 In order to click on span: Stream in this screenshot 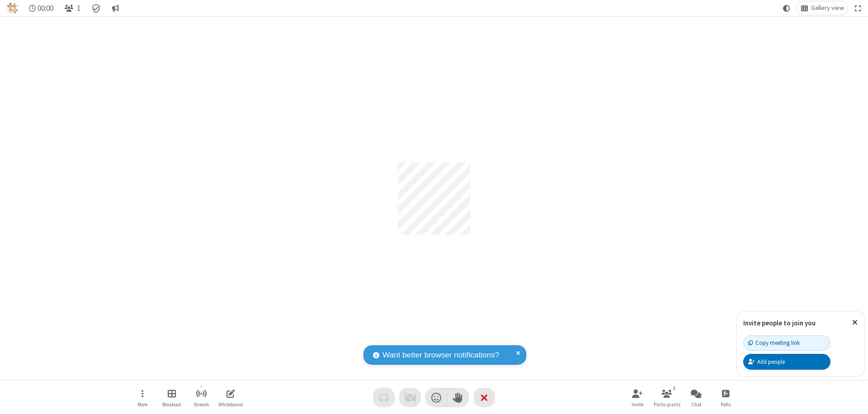, I will do `click(201, 405)`.